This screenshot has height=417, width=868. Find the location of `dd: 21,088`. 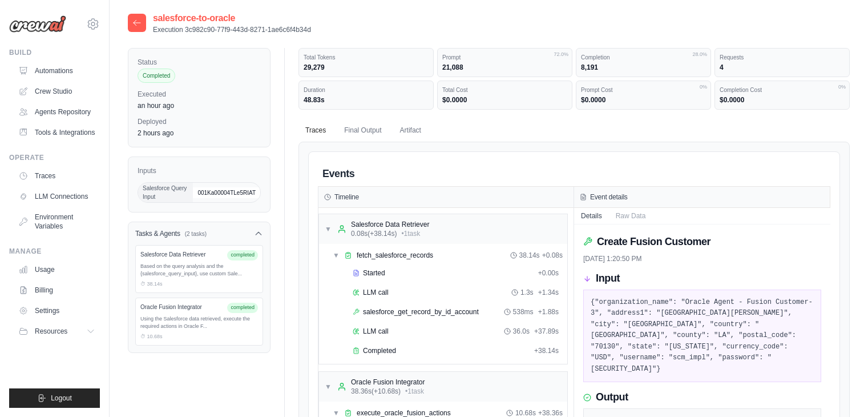

dd: 21,088 is located at coordinates (505, 67).